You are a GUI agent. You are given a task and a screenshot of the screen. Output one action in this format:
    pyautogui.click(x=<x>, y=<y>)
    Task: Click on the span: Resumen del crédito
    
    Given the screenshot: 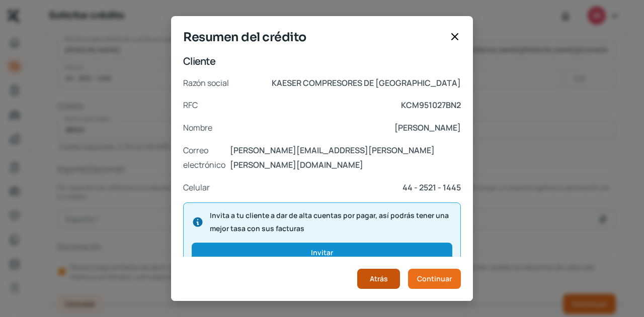 What is the action you would take?
    pyautogui.click(x=314, y=37)
    